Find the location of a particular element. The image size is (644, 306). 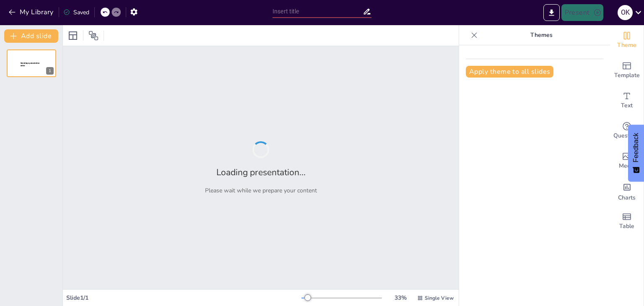

div: Add a table is located at coordinates (627, 221).